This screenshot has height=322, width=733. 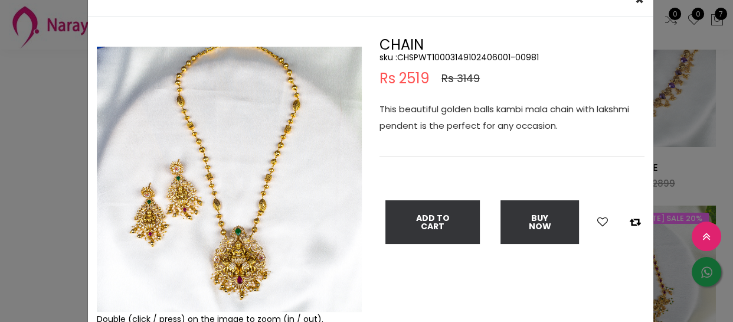 What do you see at coordinates (602, 222) in the screenshot?
I see `button: Add to wishlist` at bounding box center [602, 222].